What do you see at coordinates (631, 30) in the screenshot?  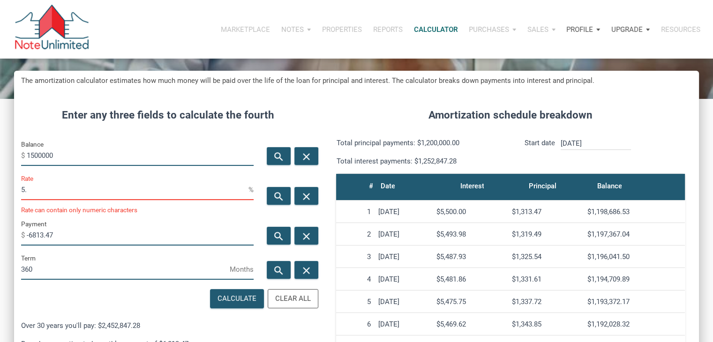 I see `a: Upgrade` at bounding box center [631, 30].